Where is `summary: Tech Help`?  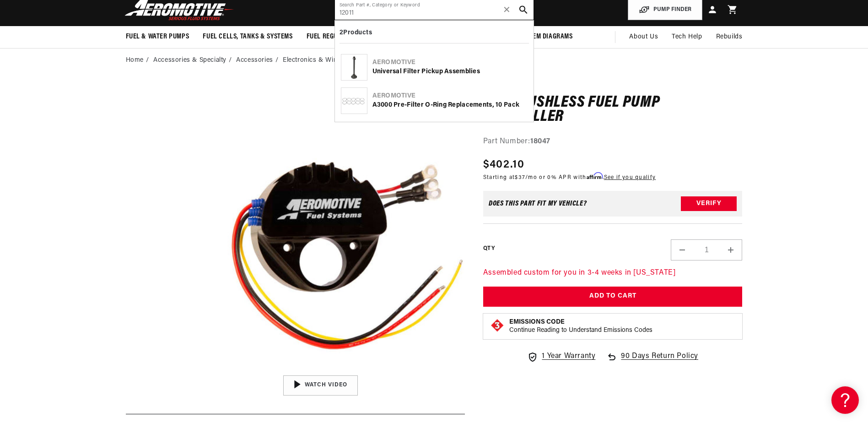
summary: Tech Help is located at coordinates (687, 37).